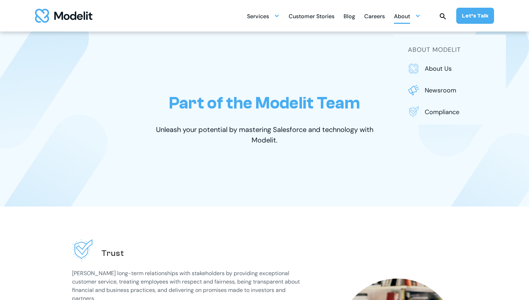 The image size is (529, 300). What do you see at coordinates (349, 16) in the screenshot?
I see `a: Blog` at bounding box center [349, 16].